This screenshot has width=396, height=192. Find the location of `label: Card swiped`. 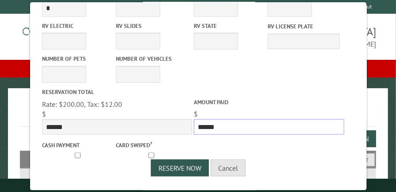

label: Card swiped is located at coordinates (151, 144).